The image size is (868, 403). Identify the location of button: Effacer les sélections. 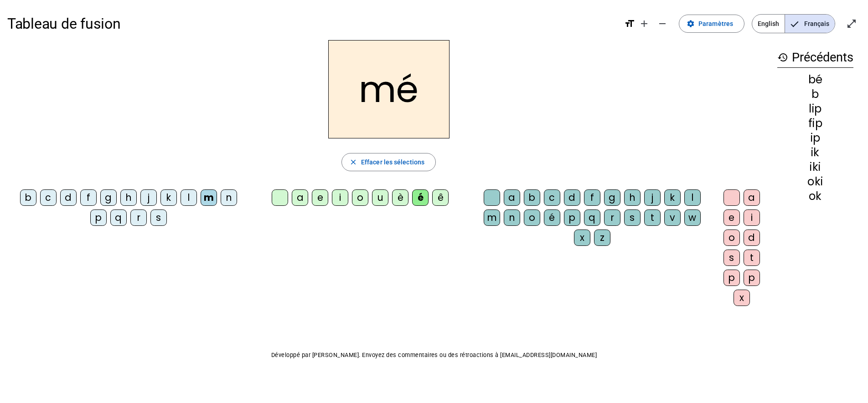
(389, 162).